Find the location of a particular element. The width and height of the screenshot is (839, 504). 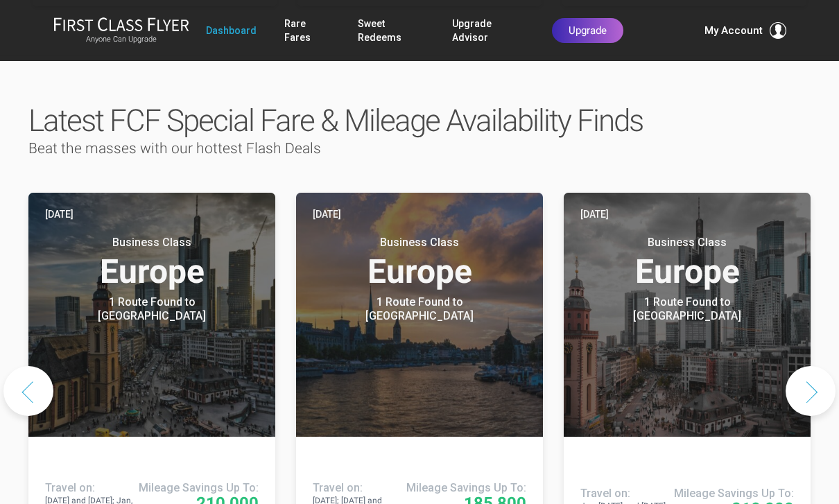

button: My Account is located at coordinates (745, 30).